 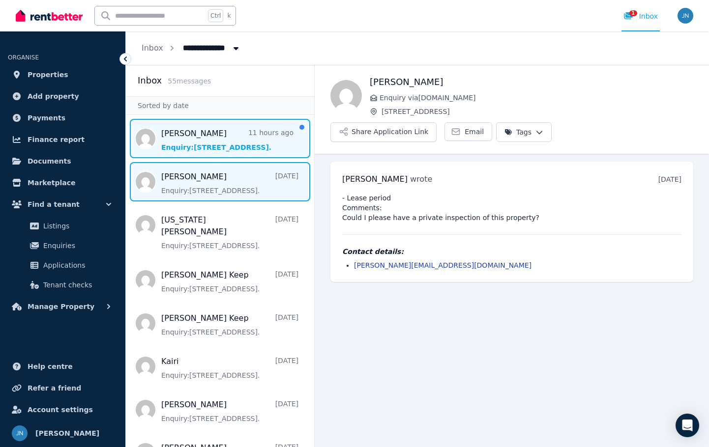 I want to click on button: Share Application Link, so click(x=383, y=132).